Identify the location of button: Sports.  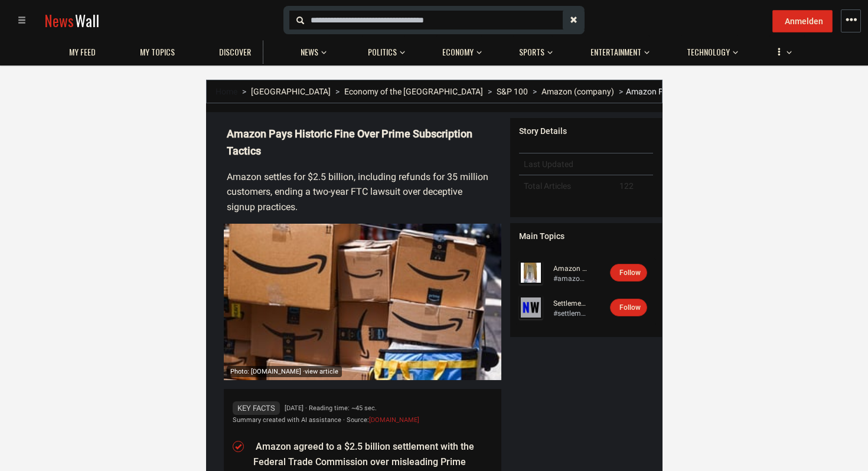
(532, 50).